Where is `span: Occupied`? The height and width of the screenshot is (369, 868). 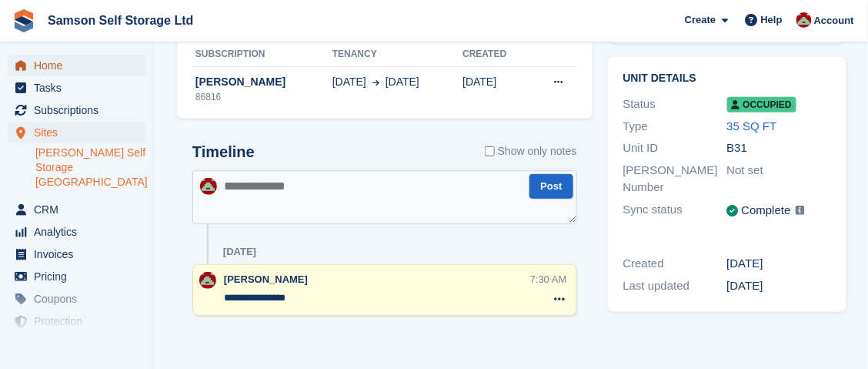
span: Occupied is located at coordinates (761, 105).